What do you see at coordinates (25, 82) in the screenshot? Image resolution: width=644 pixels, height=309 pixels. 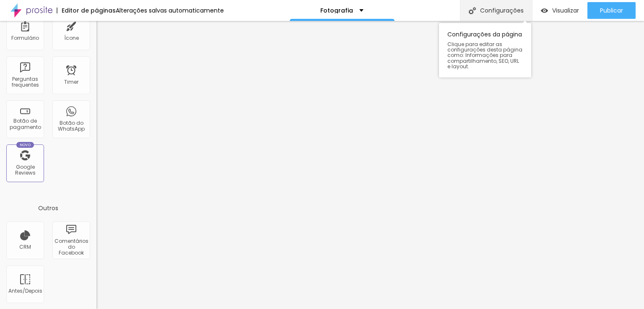 I see `div: Perguntas frequentes` at bounding box center [25, 82].